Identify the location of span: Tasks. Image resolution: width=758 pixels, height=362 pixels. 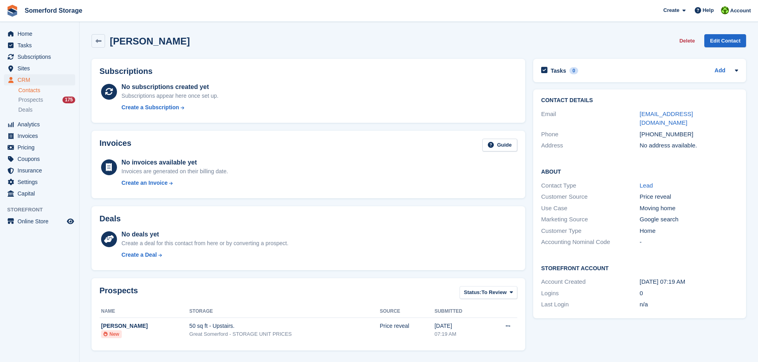
(41, 45).